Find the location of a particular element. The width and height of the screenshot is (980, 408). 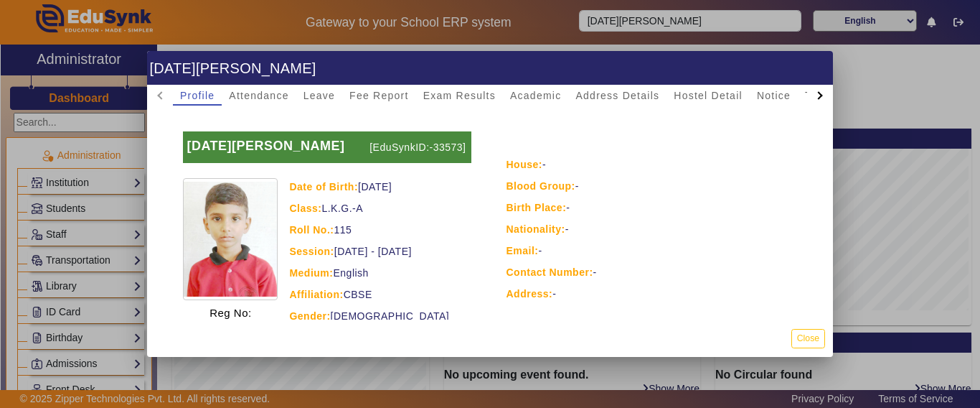

strong: Blood Group: is located at coordinates (540, 186).